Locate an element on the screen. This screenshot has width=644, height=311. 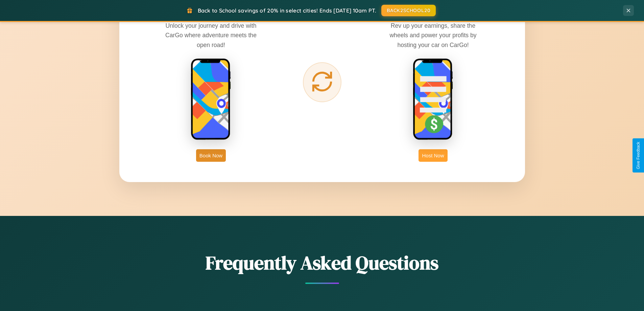
h2: Frequently Asked Questions is located at coordinates (322, 262).